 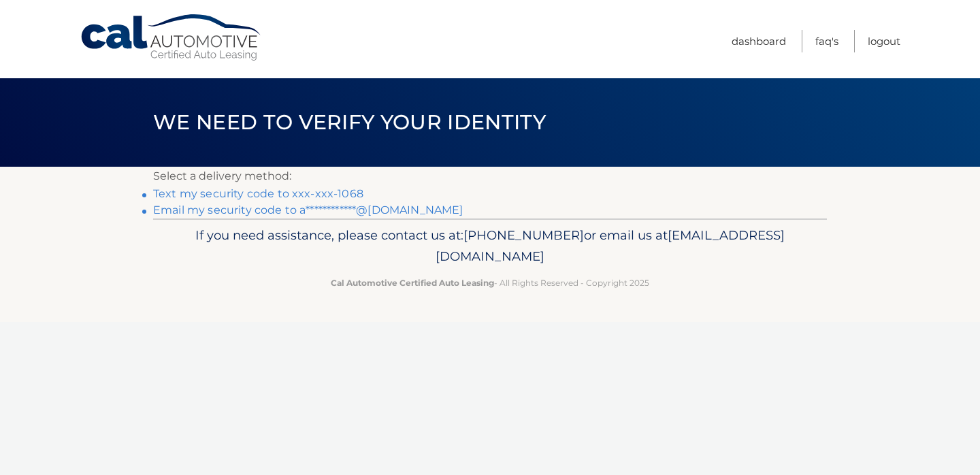 I want to click on p: If you need assistance, please contact us at: or email us at, so click(x=490, y=246).